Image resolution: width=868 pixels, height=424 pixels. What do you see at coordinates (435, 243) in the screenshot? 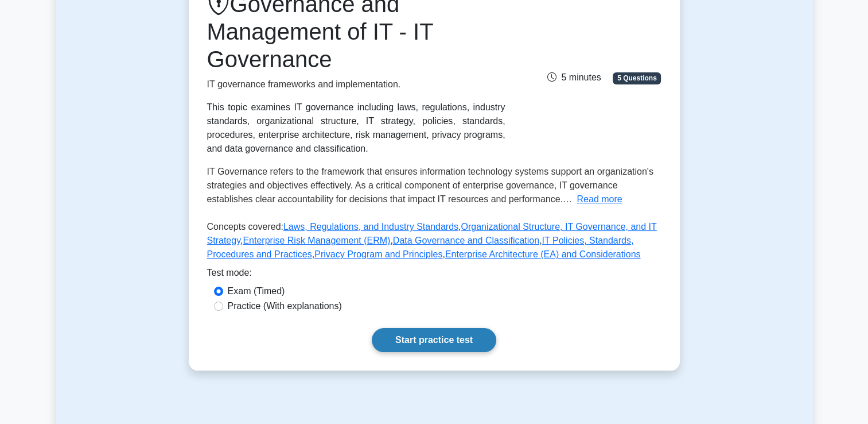
I see `p: Concepts covered: , , , , , ,` at bounding box center [435, 243].